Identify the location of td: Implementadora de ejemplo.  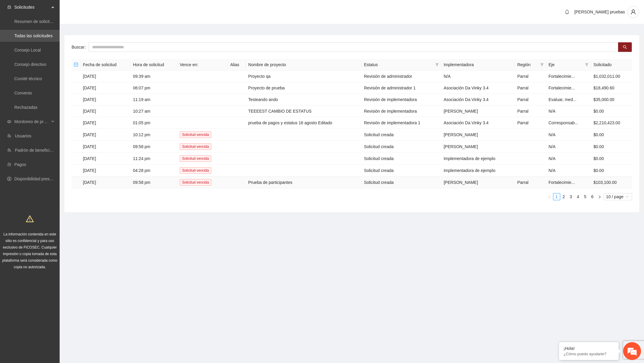
(478, 159).